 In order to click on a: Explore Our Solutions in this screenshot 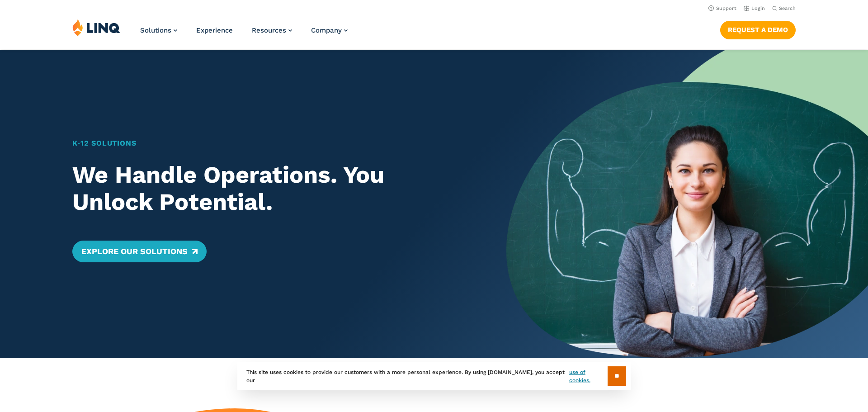, I will do `click(139, 251)`.